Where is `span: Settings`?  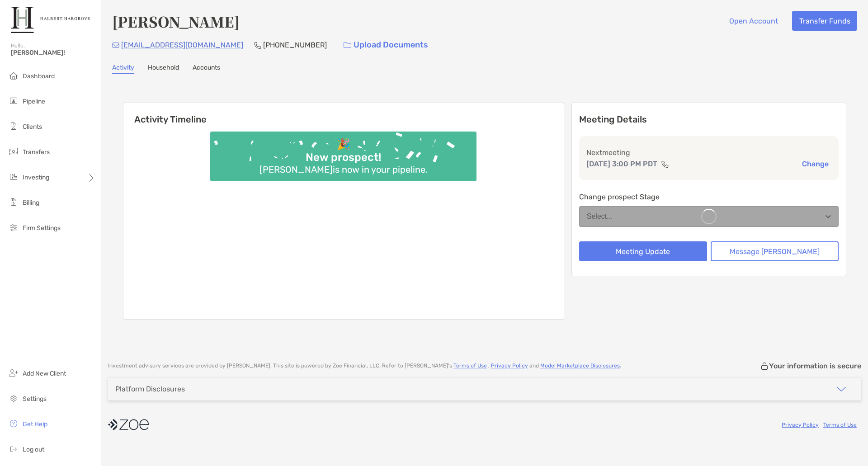 span: Settings is located at coordinates (34, 398).